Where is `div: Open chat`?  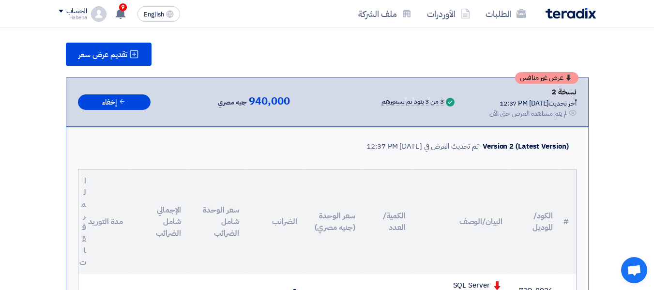 div: Open chat is located at coordinates (634, 270).